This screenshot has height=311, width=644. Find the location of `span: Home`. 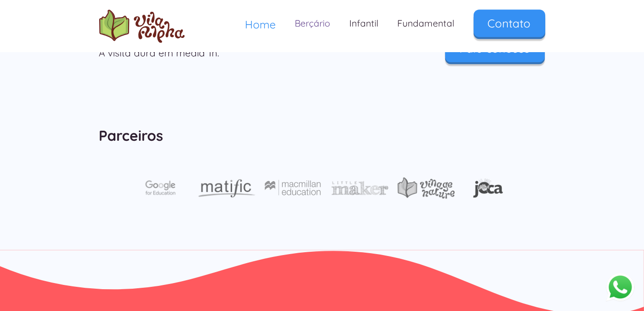

span: Home is located at coordinates (261, 24).